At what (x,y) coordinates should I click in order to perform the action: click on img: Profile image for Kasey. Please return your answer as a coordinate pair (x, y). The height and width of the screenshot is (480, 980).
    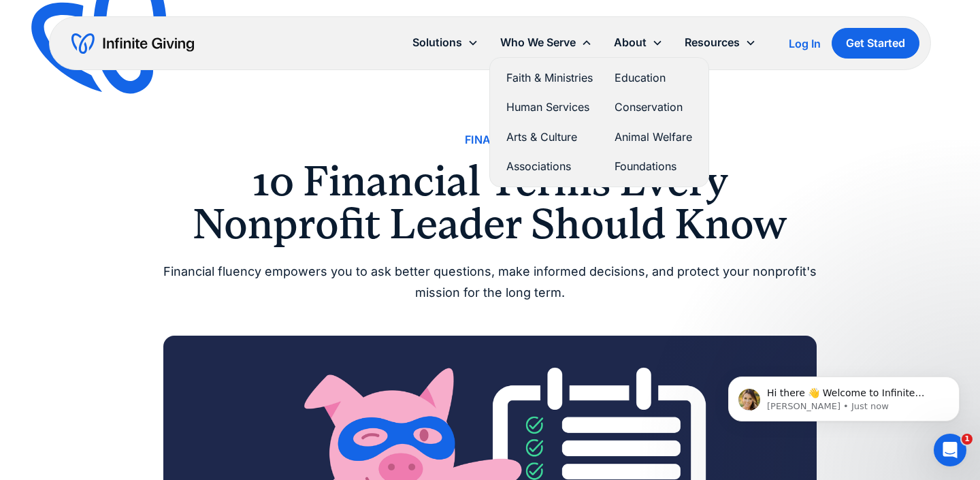
    Looking at the image, I should click on (41, 52).